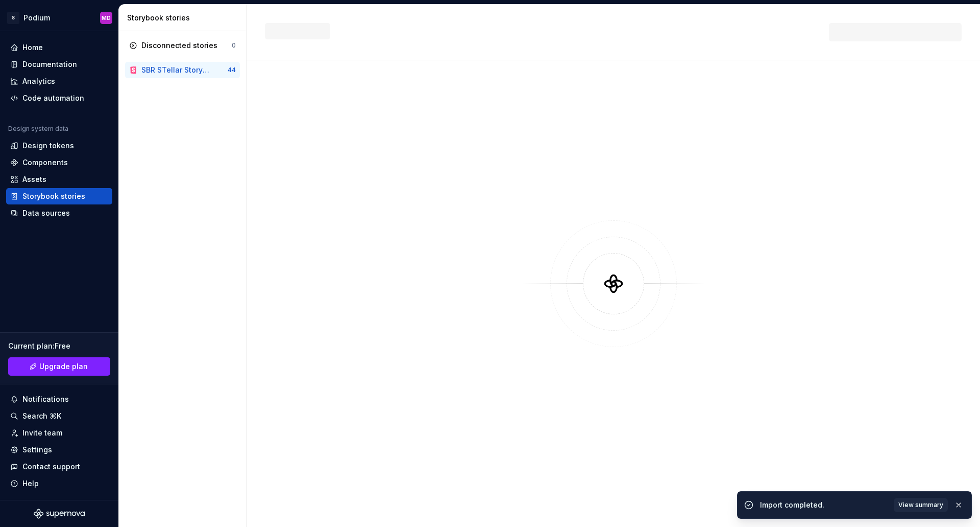 This screenshot has height=527, width=980. I want to click on div: Design tokens, so click(48, 146).